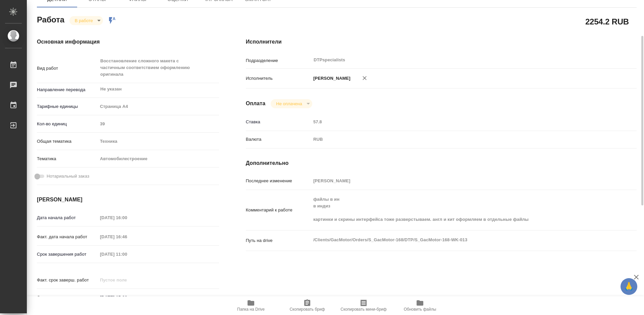 Image resolution: width=644 pixels, height=315 pixels. Describe the element at coordinates (67, 141) in the screenshot. I see `p: Общая тематика` at that location.